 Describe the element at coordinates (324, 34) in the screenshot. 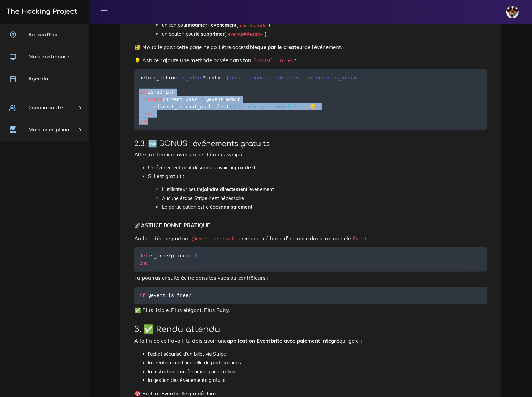

I see `li: un bouton pour ( )` at that location.